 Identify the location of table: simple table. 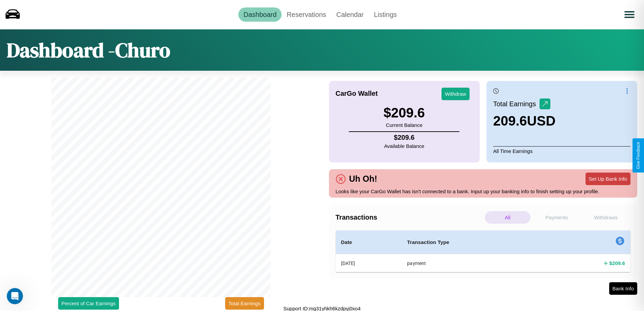
(483, 251).